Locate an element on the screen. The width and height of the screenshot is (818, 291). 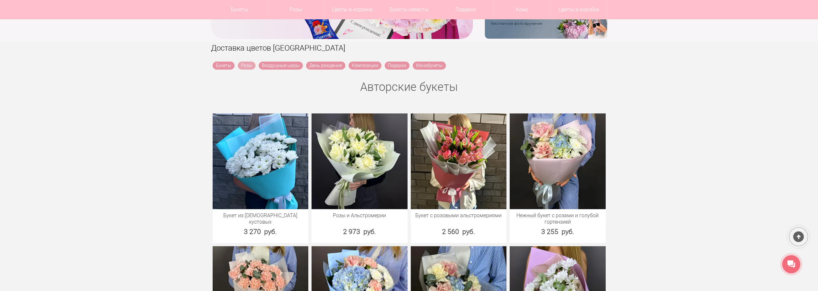
a: Нежный букет с розами и голубой гортензией is located at coordinates (558, 219).